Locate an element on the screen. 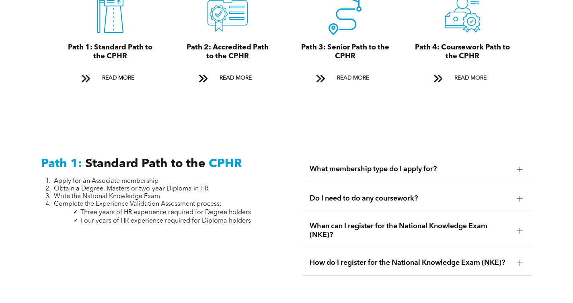 Image resolution: width=573 pixels, height=303 pixels. span: Four years of HR experience required for Diploma holders is located at coordinates (166, 221).